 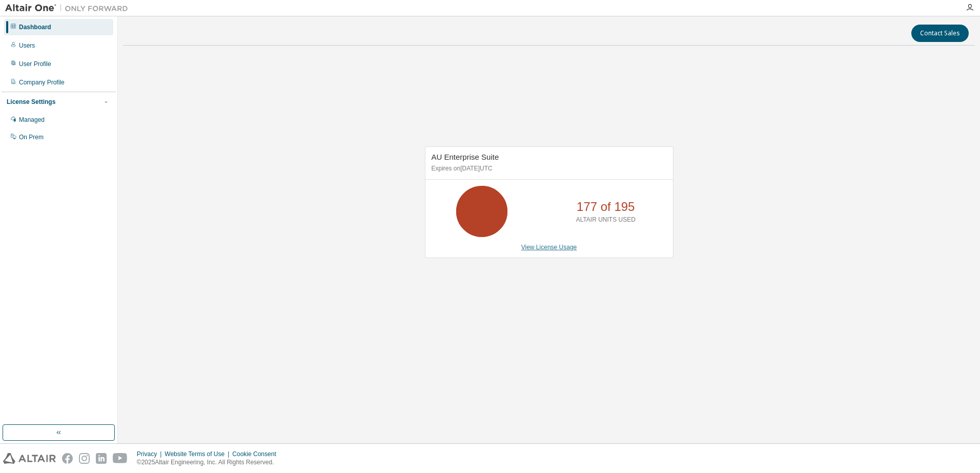 I want to click on div: On Prem, so click(x=32, y=137).